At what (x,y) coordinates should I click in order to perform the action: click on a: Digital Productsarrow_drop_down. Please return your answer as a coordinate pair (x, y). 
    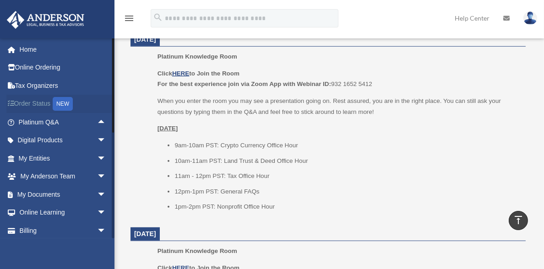
    Looking at the image, I should click on (63, 141).